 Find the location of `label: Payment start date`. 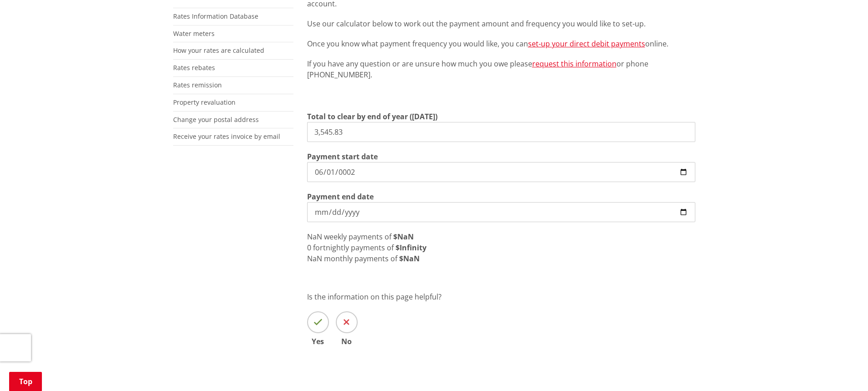

label: Payment start date is located at coordinates (342, 157).